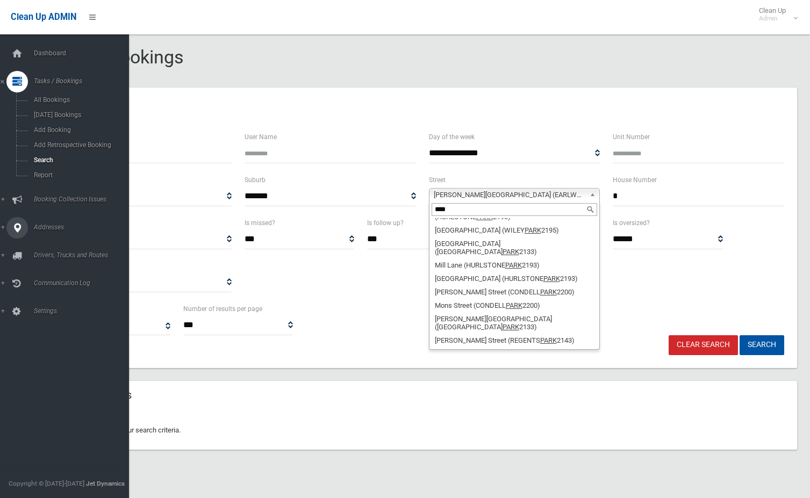 The width and height of the screenshot is (810, 498). Describe the element at coordinates (703, 345) in the screenshot. I see `a: Clear Search` at that location.